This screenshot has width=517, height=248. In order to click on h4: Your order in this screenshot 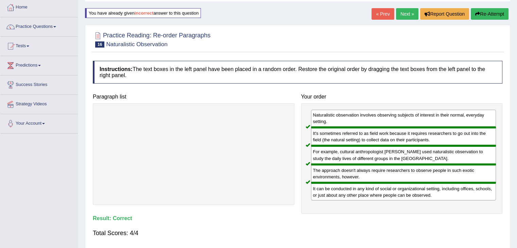, I will do `click(401, 97)`.